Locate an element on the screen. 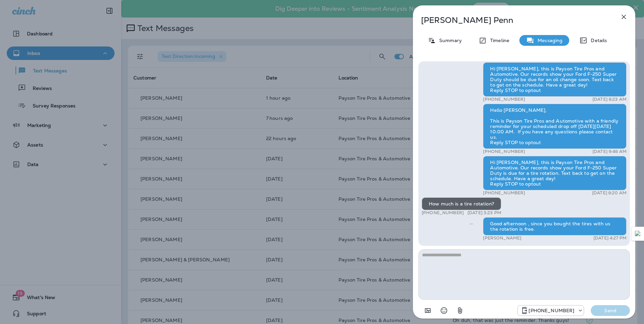 This screenshot has width=644, height=324. p: Timeline is located at coordinates (497, 40).